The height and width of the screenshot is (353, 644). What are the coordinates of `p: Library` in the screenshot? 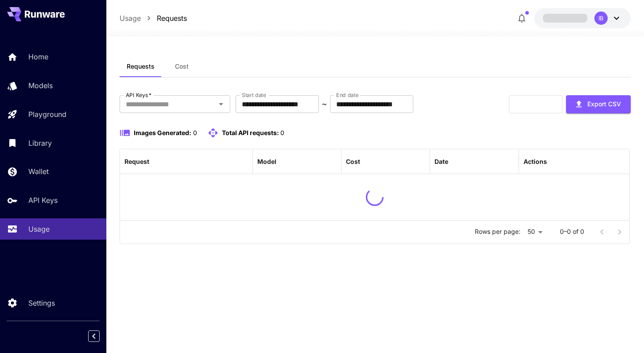 It's located at (40, 143).